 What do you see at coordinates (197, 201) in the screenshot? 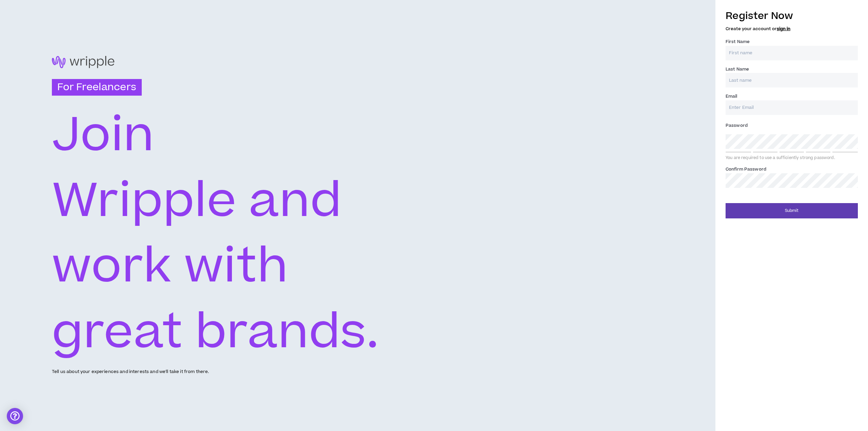
I see `text: Wripple and` at bounding box center [197, 201].